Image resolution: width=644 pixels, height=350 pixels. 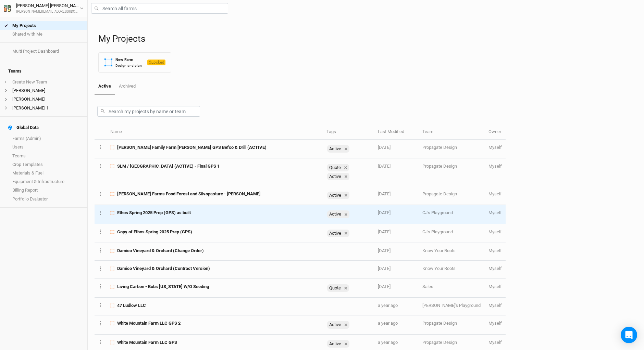 I want to click on button: New FarmDesign and planLocked, so click(x=135, y=62).